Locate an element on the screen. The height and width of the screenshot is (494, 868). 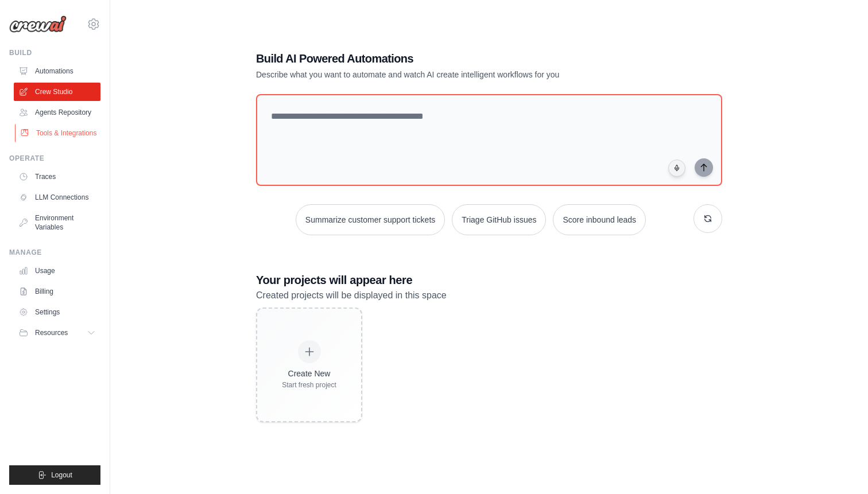
a: Automations is located at coordinates (57, 71).